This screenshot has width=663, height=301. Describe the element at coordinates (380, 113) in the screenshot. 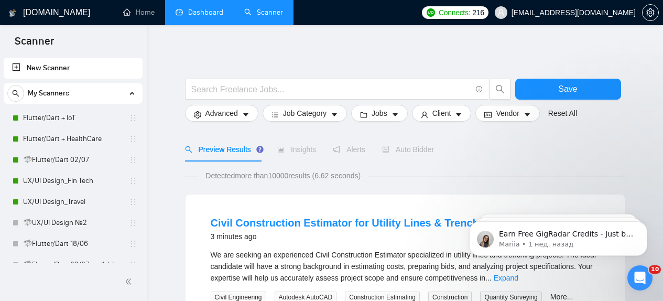

I see `span: Jobs` at that location.